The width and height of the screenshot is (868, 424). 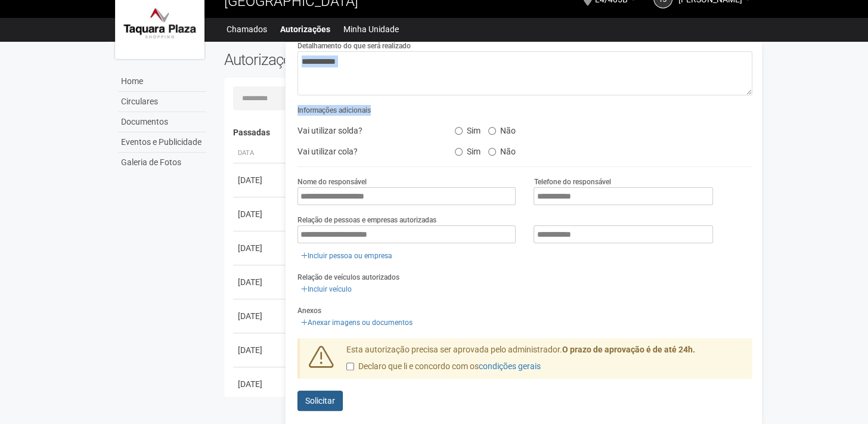 What do you see at coordinates (247, 30) in the screenshot?
I see `a: Chamados` at bounding box center [247, 30].